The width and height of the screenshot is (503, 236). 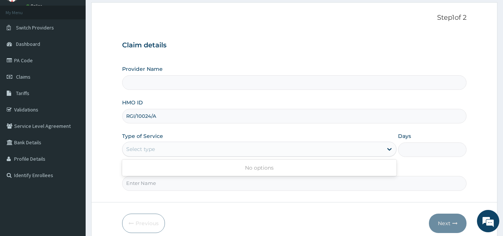 I want to click on input: Enter Name, so click(x=295, y=183).